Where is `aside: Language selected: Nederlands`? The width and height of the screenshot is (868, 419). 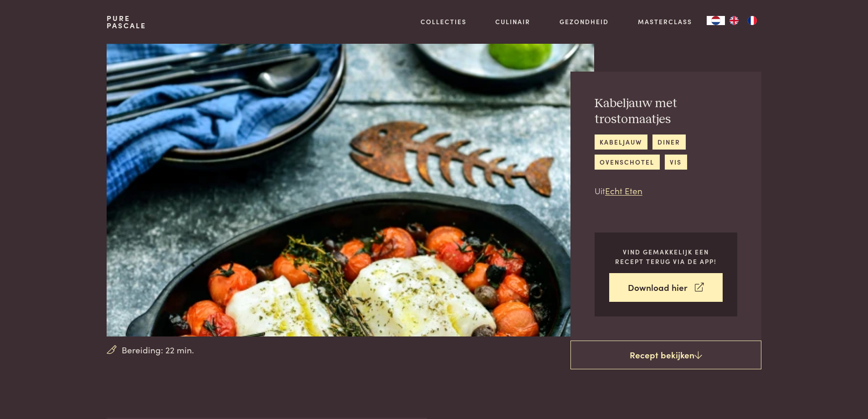 aside: Language selected: Nederlands is located at coordinates (734, 21).